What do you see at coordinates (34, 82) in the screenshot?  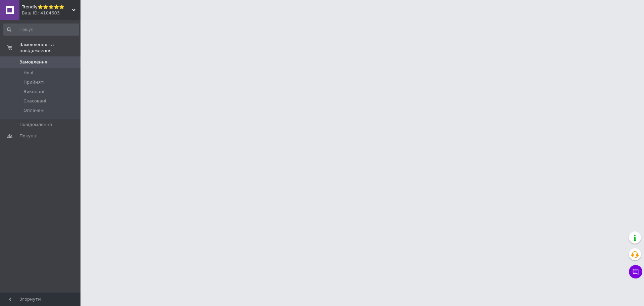 I see `span: Прийняті` at bounding box center [34, 82].